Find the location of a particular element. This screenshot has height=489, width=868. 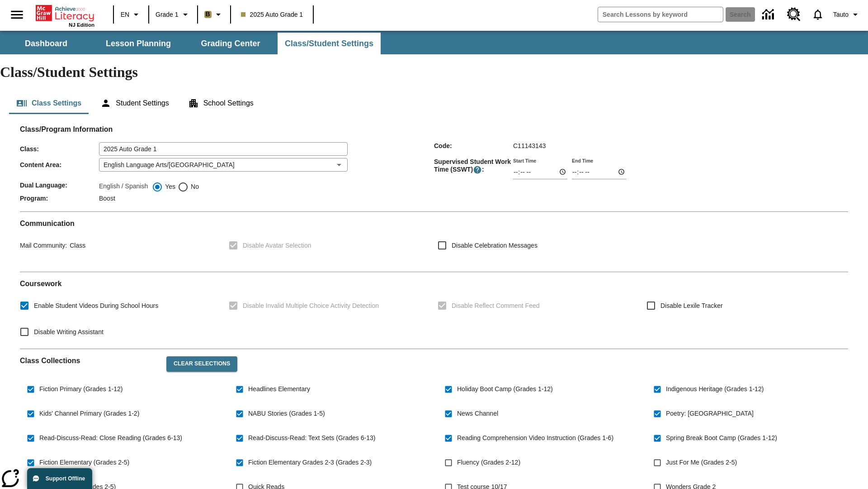

span: Boost is located at coordinates (107, 198).